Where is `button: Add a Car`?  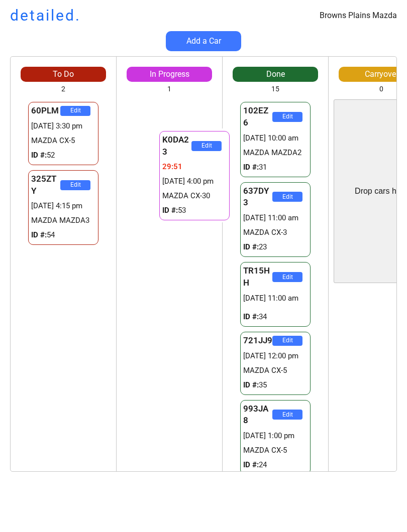
button: Add a Car is located at coordinates (203, 41).